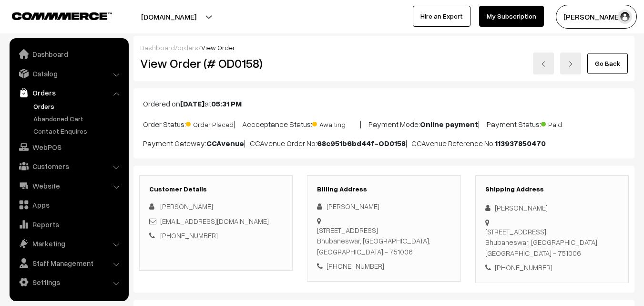  Describe the element at coordinates (68, 73) in the screenshot. I see `a: Catalog` at that location.